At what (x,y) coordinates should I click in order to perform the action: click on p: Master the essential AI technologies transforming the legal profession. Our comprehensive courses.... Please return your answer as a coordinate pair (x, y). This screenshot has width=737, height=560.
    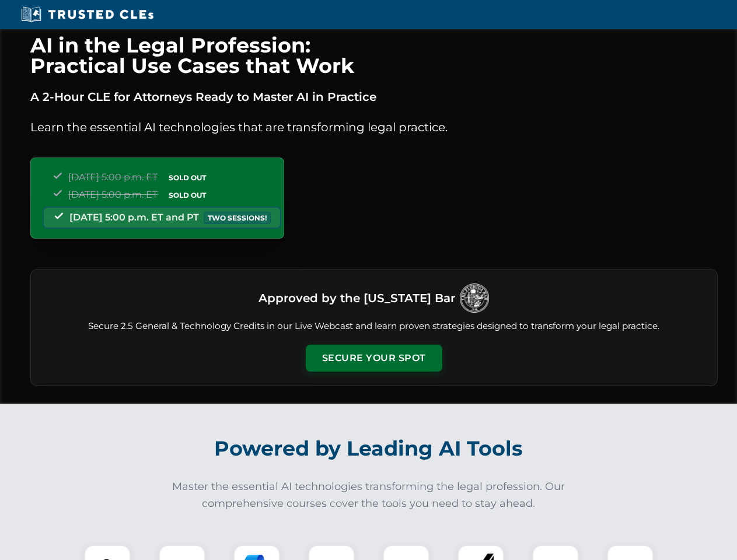
    Looking at the image, I should click on (369, 495).